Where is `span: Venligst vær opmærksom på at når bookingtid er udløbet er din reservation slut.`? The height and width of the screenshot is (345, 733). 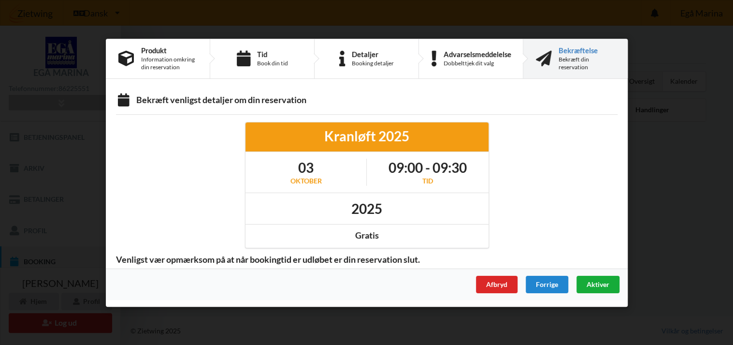
span: Venligst vær opmærksom på at når bookingtid er udløbet er din reservation slut. is located at coordinates (268, 259).